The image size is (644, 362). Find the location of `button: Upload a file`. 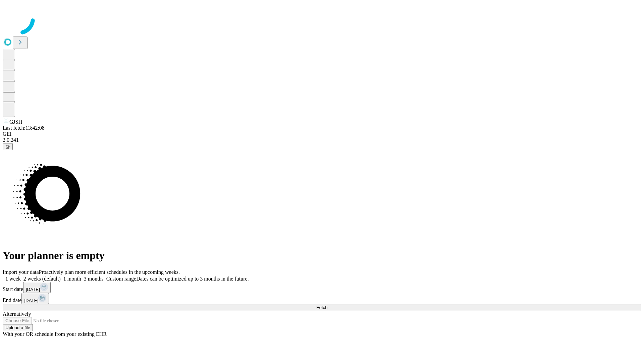

button: Upload a file is located at coordinates (17, 328).